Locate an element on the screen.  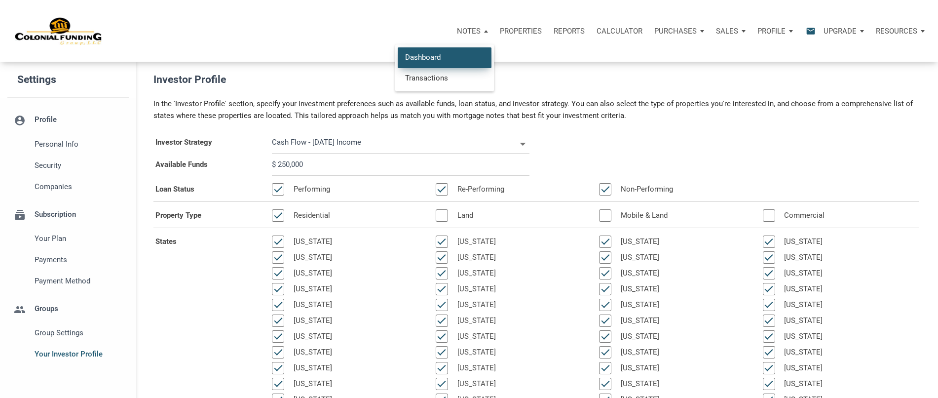
a: Companies is located at coordinates (68, 186).